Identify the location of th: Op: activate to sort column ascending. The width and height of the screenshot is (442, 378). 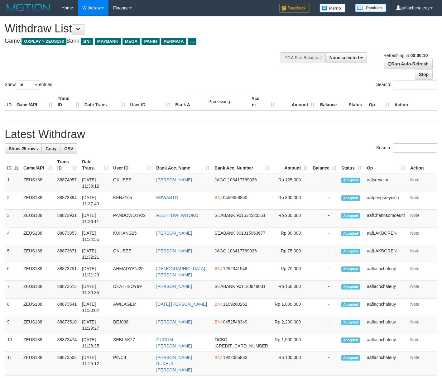
(386, 165).